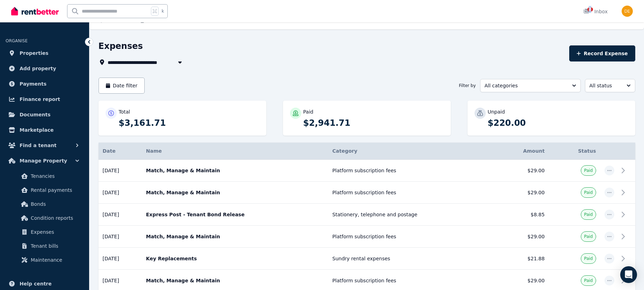  Describe the element at coordinates (374, 123) in the screenshot. I see `p: $2,941.71` at that location.